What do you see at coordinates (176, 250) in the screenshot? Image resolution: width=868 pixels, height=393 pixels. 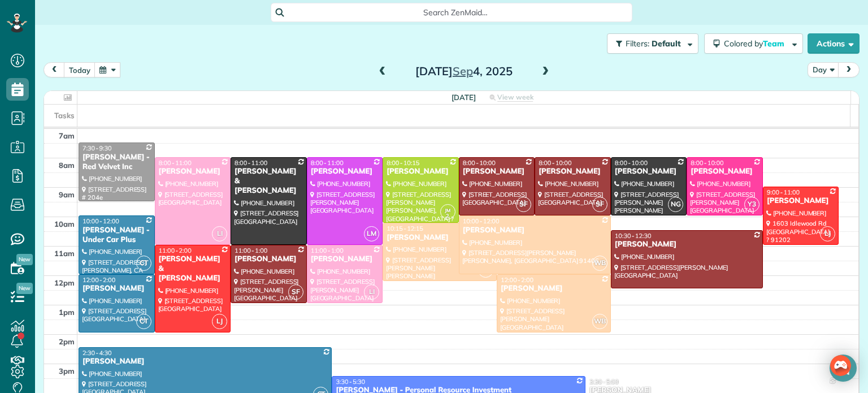 I see `span: 11:00 - 2:00` at bounding box center [176, 250].